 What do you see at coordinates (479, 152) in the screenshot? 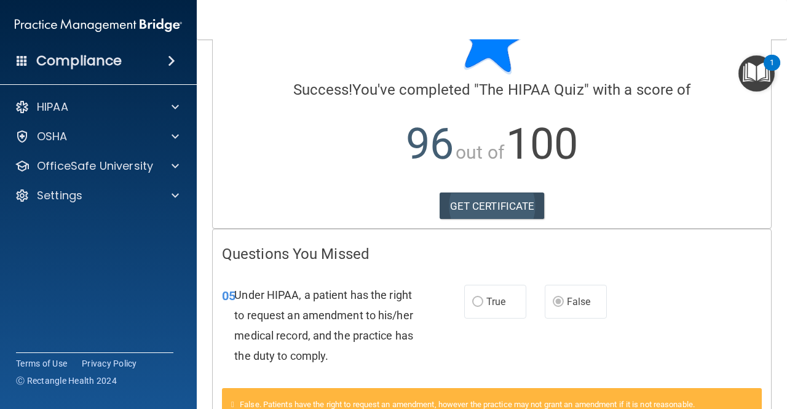
I see `span: out of` at bounding box center [479, 152].